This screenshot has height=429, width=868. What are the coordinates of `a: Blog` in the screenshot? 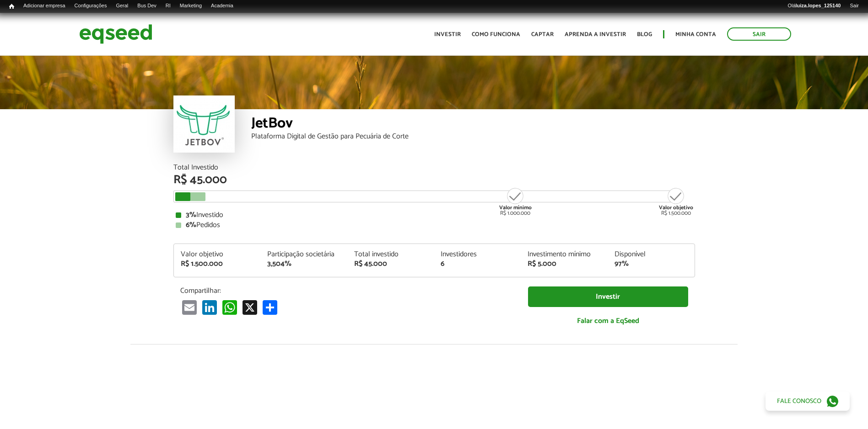 It's located at (644, 35).